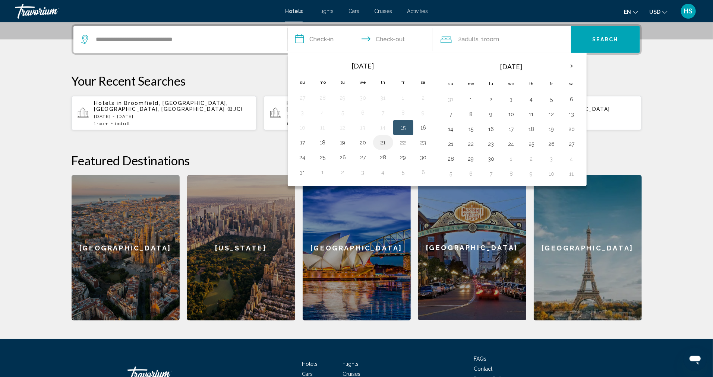  What do you see at coordinates (103, 124) in the screenshot?
I see `span: Room` at bounding box center [103, 124].